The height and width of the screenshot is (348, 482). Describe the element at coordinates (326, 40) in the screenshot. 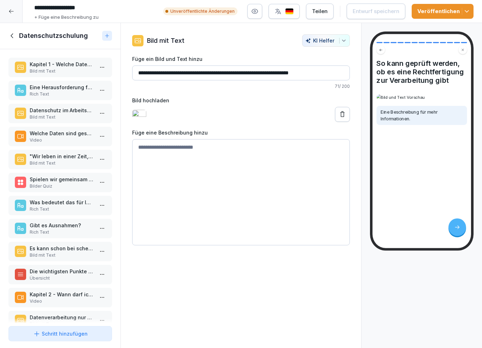

I see `div: KI Helfer` at that location.